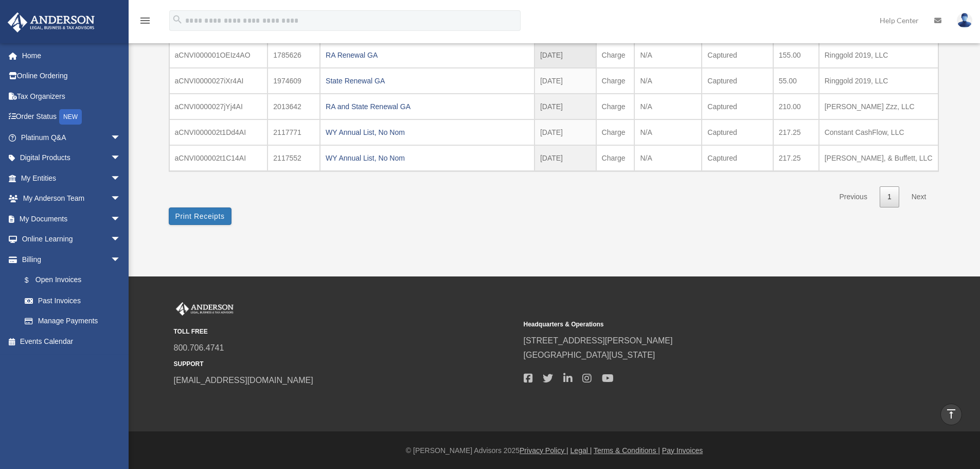 The image size is (980, 469). Describe the element at coordinates (543, 450) in the screenshot. I see `a: Privacy Policy |` at that location.